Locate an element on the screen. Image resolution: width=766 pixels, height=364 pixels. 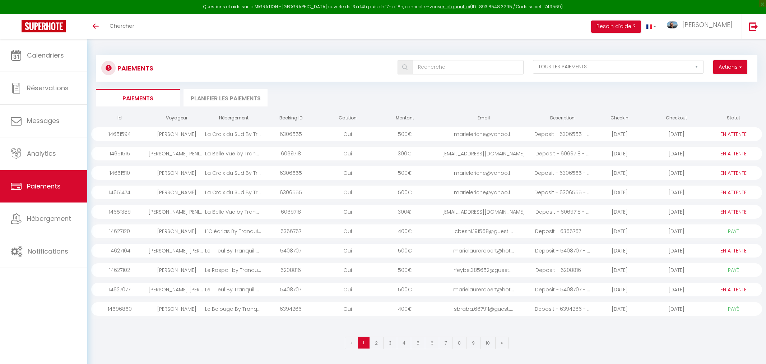
th: Description is located at coordinates (563, 118).